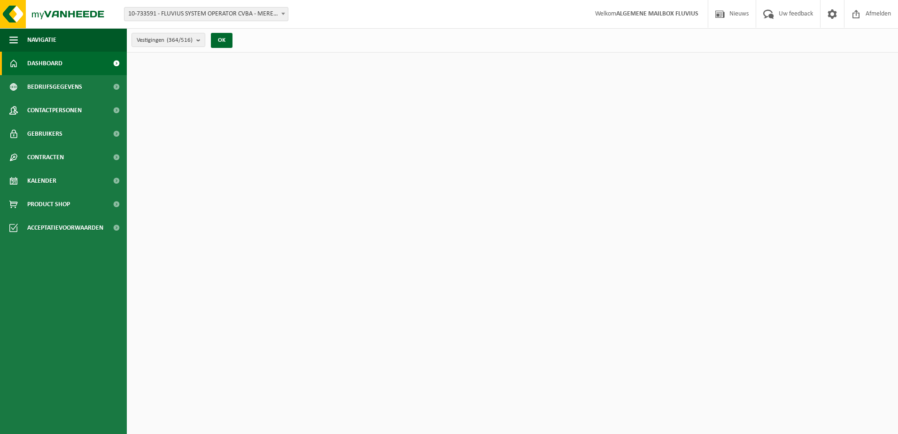  I want to click on span: 10-733591 - FLUVIUS SYSTEM OPERATOR CVBA - MERELBEKE-MELLE, so click(206, 14).